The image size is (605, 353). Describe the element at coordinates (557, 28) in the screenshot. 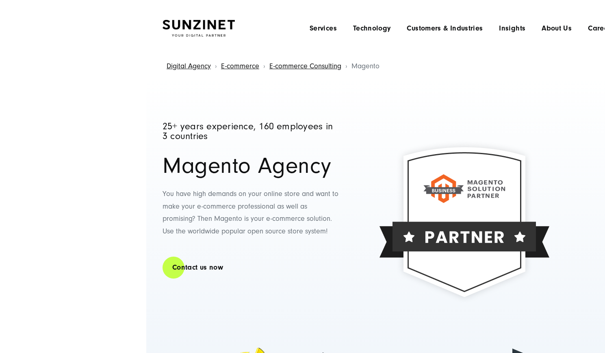

I see `a: About Us` at that location.